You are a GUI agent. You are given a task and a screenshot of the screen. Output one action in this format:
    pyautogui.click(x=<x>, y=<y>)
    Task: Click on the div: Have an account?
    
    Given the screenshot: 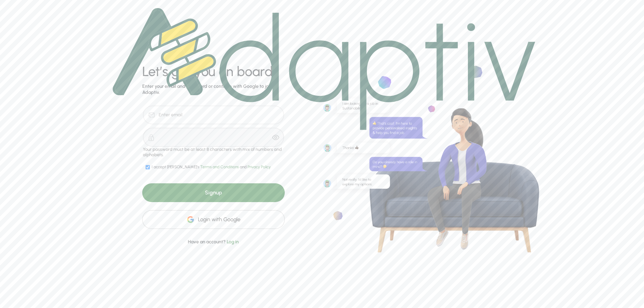 What is the action you would take?
    pyautogui.click(x=213, y=238)
    